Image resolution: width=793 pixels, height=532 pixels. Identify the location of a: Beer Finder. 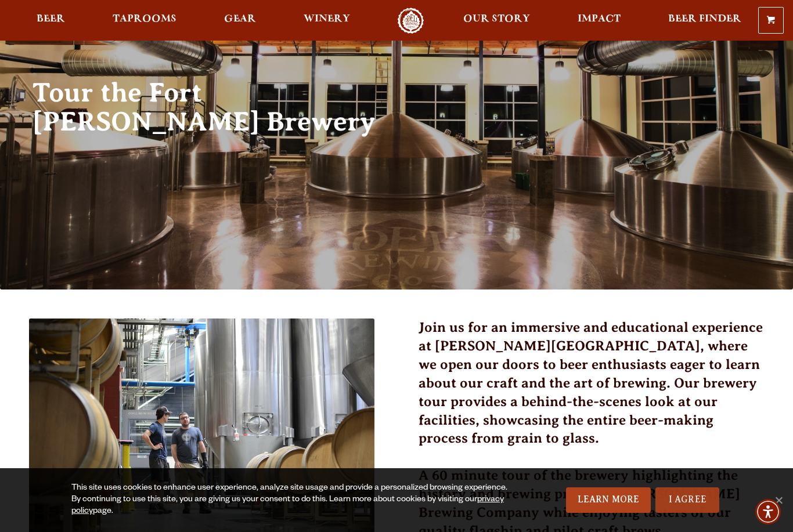
(705, 20).